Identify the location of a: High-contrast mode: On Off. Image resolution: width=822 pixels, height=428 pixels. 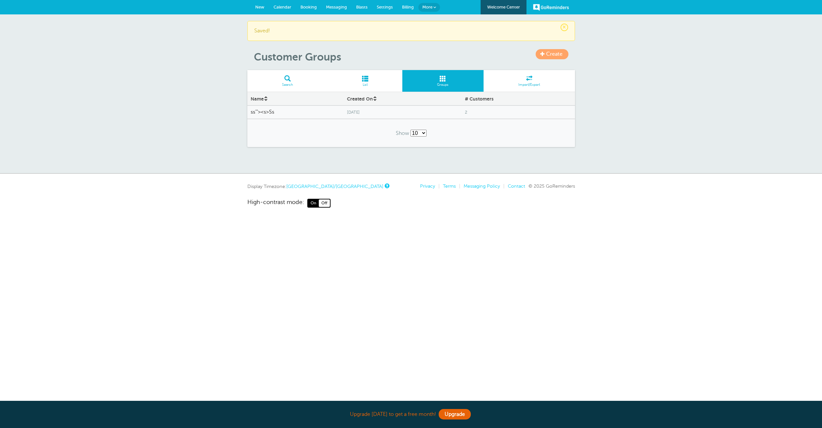
(411, 203).